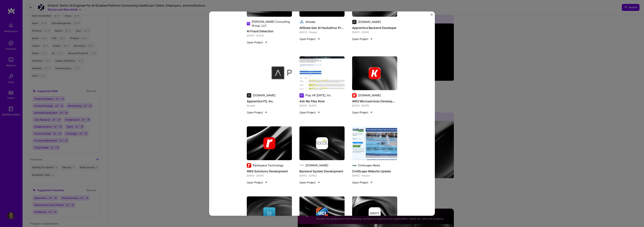 This screenshot has width=644, height=227. Describe the element at coordinates (269, 105) in the screenshot. I see `div: No date` at that location.